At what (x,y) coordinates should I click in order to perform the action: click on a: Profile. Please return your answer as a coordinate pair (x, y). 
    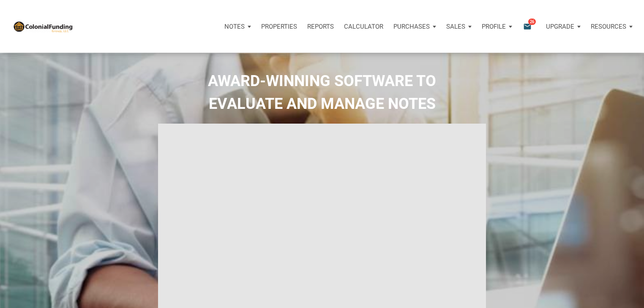
    Looking at the image, I should click on (497, 27).